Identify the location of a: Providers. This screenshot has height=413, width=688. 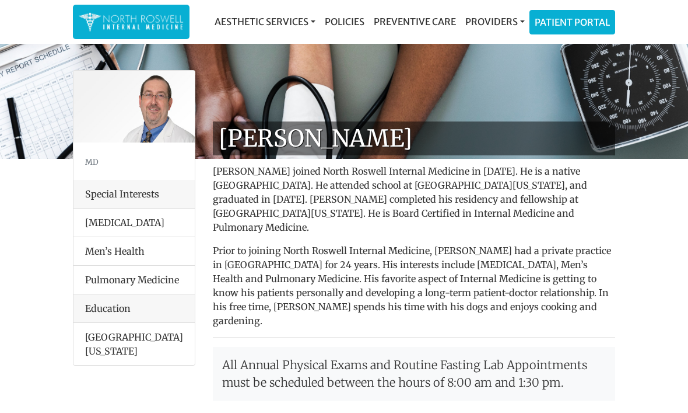
(495, 22).